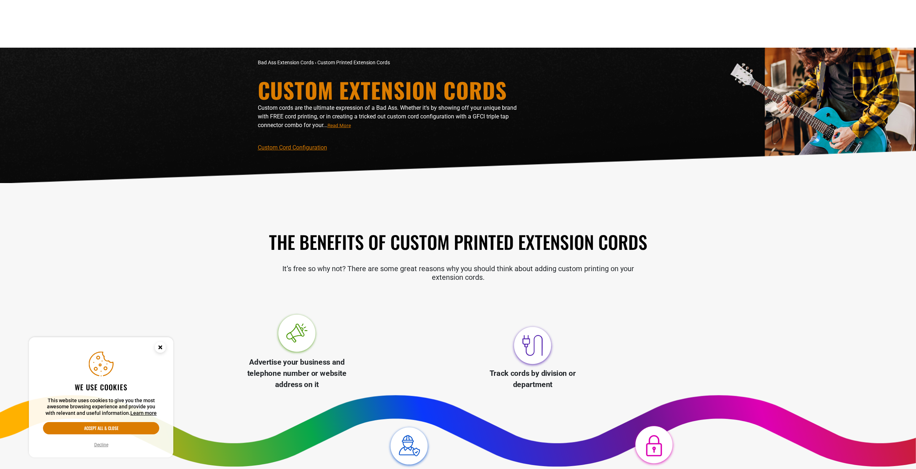 This screenshot has width=916, height=469. What do you see at coordinates (409, 446) in the screenshot?
I see `img: Print` at bounding box center [409, 446].